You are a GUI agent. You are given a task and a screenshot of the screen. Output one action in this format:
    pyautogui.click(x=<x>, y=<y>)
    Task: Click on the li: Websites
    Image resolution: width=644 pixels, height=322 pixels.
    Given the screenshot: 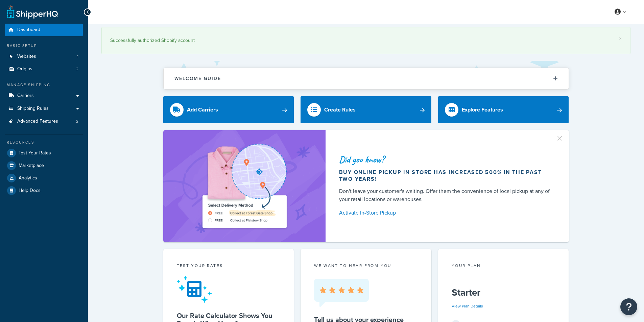 What is the action you would take?
    pyautogui.click(x=44, y=56)
    